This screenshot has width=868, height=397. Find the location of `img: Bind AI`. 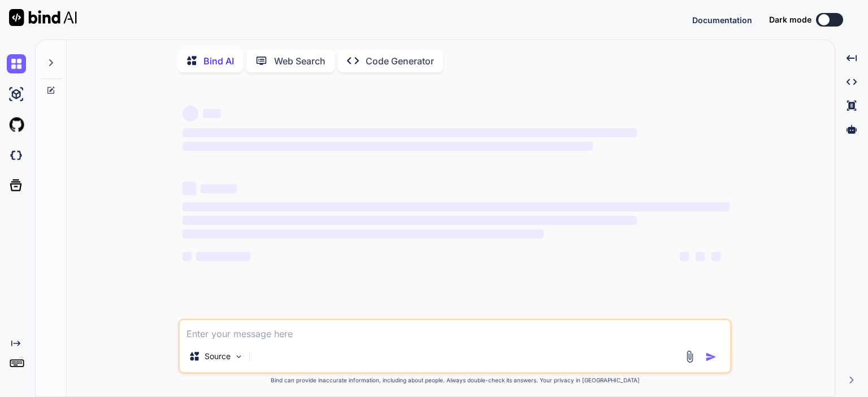

img: Bind AI is located at coordinates (43, 18).